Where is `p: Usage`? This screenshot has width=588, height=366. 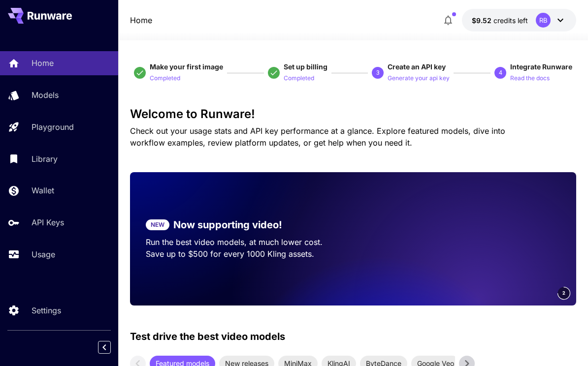
p: Usage is located at coordinates (43, 254).